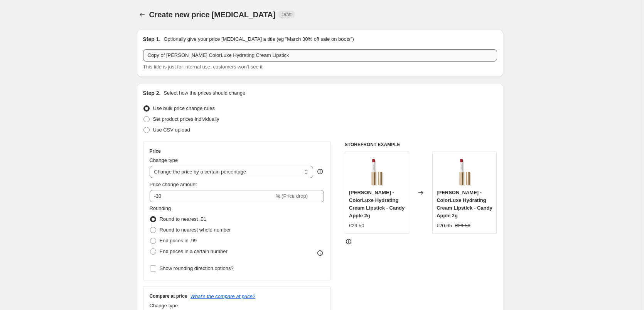 This screenshot has height=310, width=644. I want to click on div: help, so click(320, 172).